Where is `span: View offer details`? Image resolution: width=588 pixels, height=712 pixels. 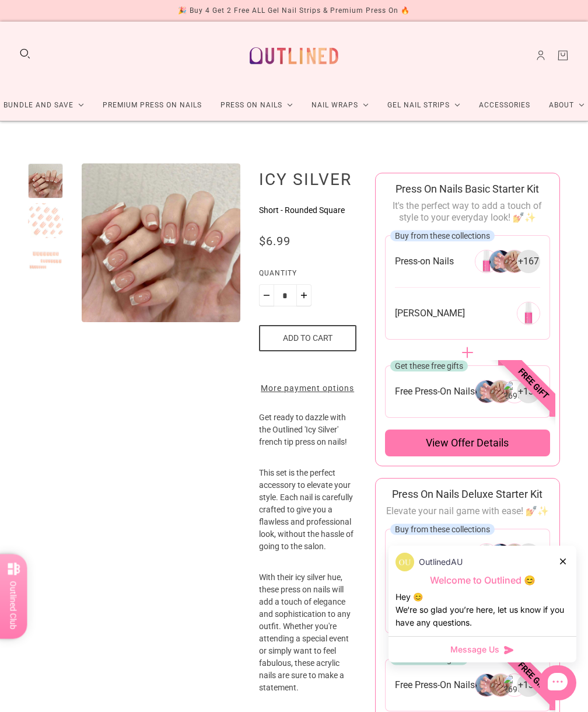 span: View offer details is located at coordinates (467, 443).